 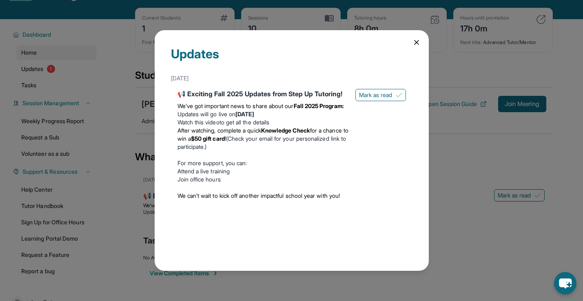 What do you see at coordinates (208, 138) in the screenshot?
I see `strong: $50 gift card` at bounding box center [208, 138].